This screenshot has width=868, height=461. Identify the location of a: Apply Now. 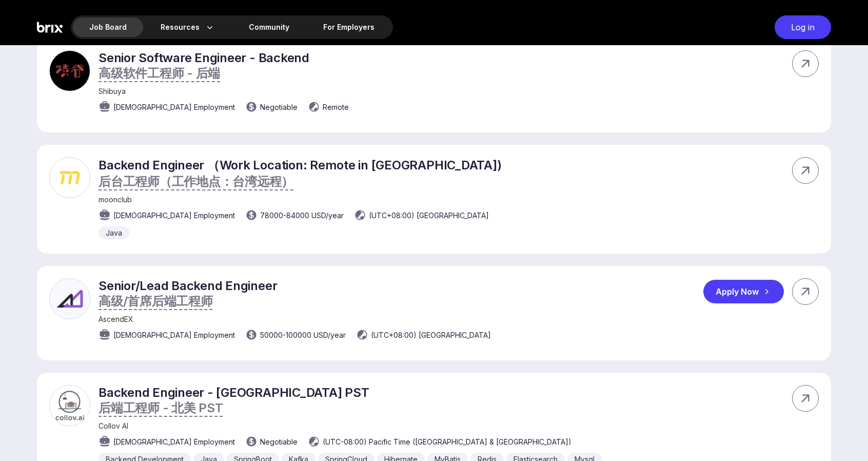
(748, 291).